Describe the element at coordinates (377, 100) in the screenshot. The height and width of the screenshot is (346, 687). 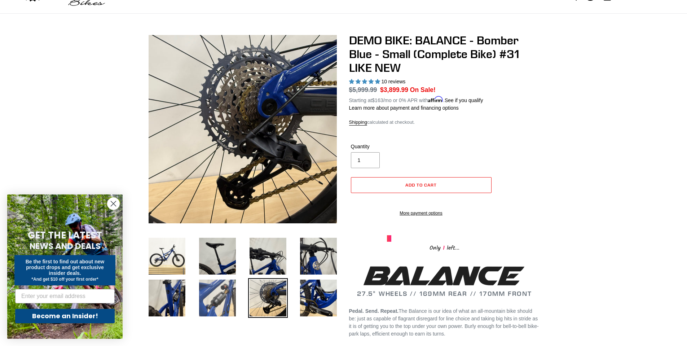
I see `span: $163` at that location.